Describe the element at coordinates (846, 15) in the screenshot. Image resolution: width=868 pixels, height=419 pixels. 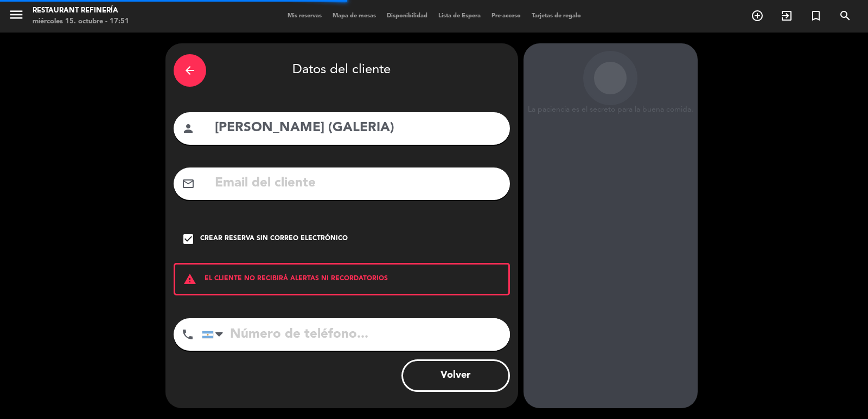
I see `i: search` at that location.